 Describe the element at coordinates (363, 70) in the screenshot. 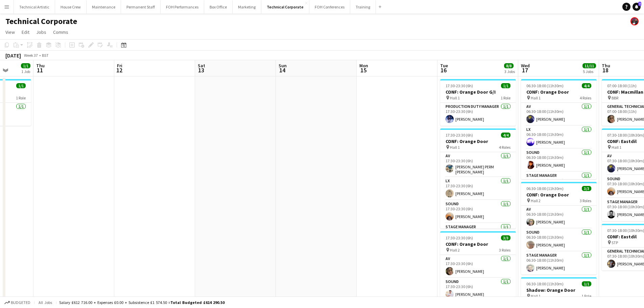

I see `span: 15` at that location.